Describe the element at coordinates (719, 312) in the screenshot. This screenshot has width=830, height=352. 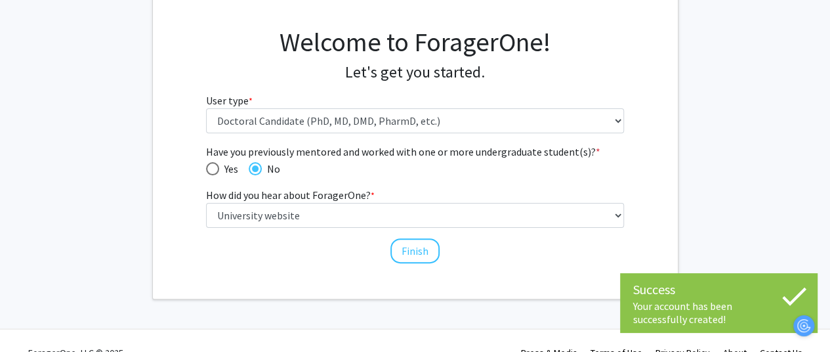
I see `div: Your account has been successfully created!` at that location.